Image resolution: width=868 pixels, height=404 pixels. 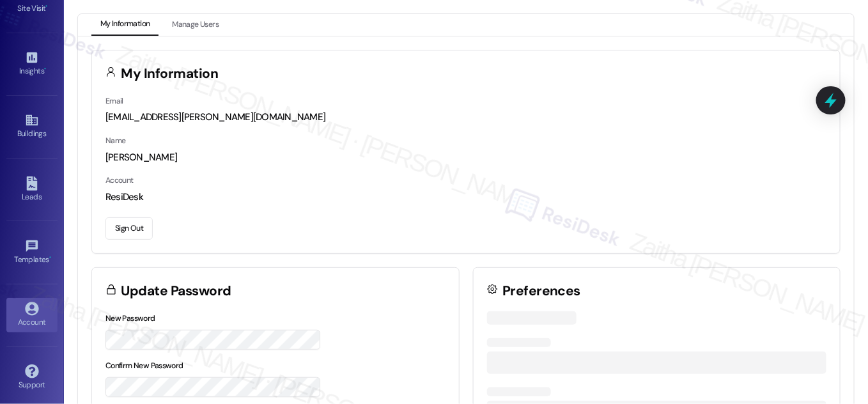 I want to click on a: Buildings, so click(x=32, y=126).